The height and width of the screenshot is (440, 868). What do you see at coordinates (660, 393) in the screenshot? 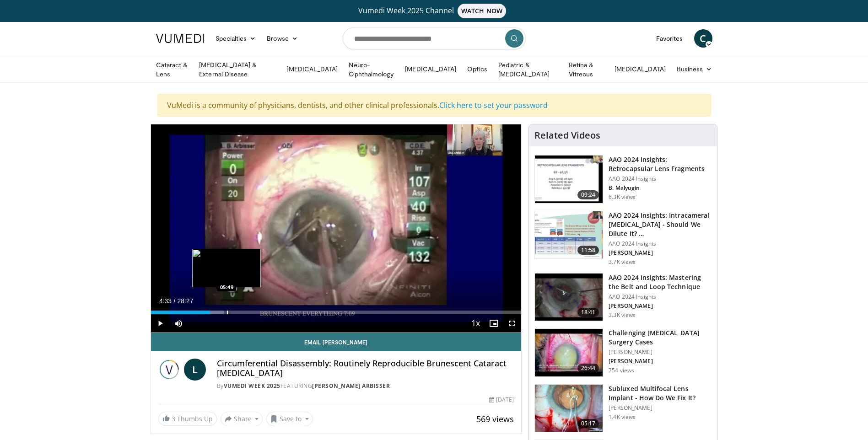
I see `h3: Subluxed Multifocal Lens Implant - How Do We Fix It?` at bounding box center [660, 393].